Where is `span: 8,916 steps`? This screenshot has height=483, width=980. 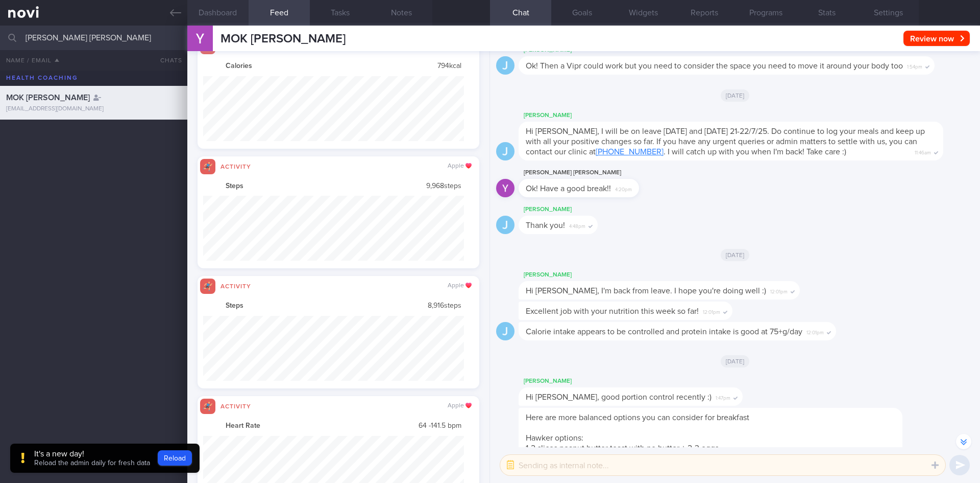 span: 8,916 steps is located at coordinates (445, 306).